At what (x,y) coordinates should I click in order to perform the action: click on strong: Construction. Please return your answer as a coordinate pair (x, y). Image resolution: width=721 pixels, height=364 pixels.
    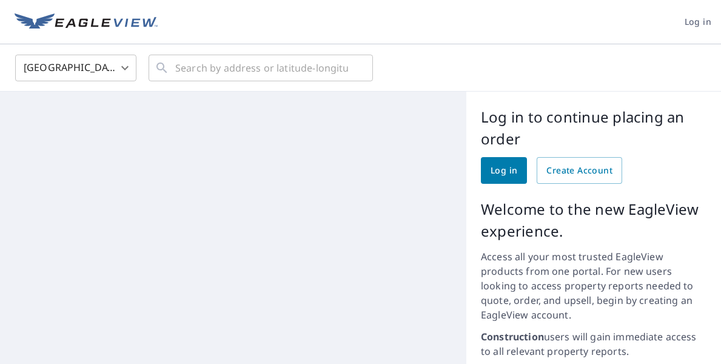
    Looking at the image, I should click on (512, 337).